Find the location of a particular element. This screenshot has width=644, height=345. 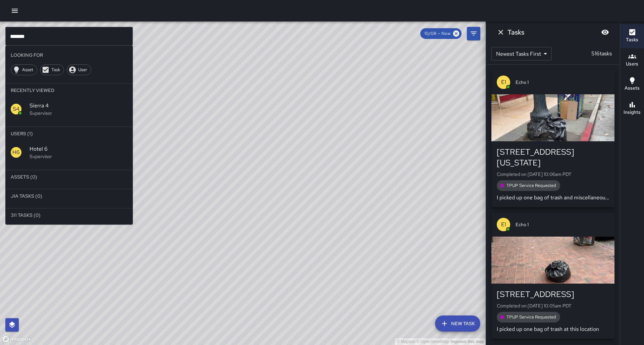

li: 311 Tasks (0) is located at coordinates (69, 215).